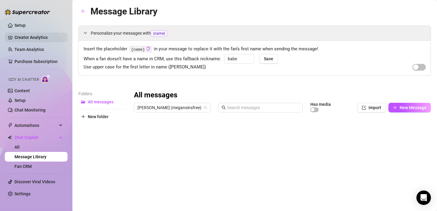  I want to click on span: import, so click(364, 108).